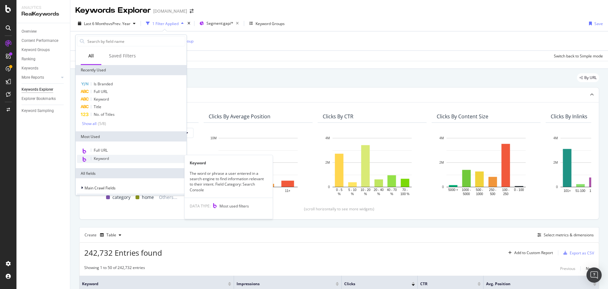 Image resolution: width=608 pixels, height=289 pixels. I want to click on div: Showing 1 to 50 of 242,732 entries, so click(115, 268).